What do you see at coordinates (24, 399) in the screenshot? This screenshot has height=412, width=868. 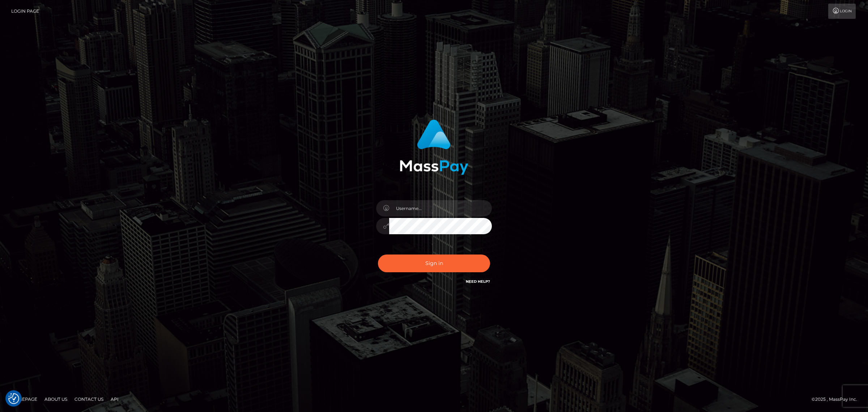 I see `a: Homepage` at bounding box center [24, 399].